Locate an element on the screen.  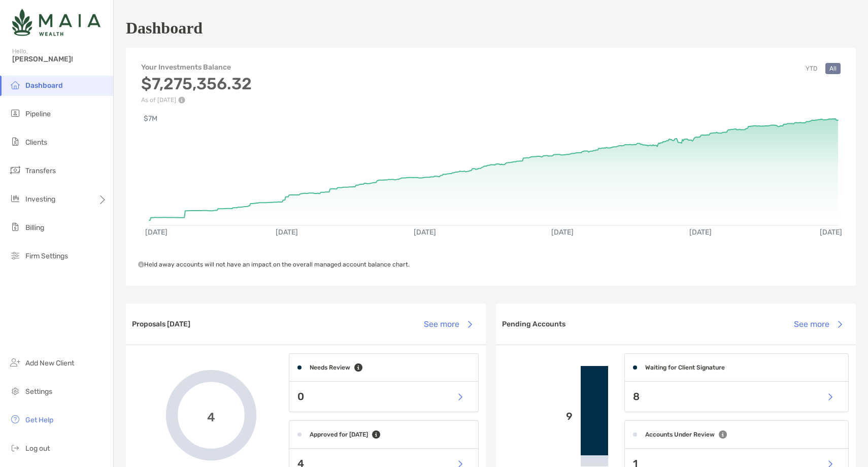
span: Get Help is located at coordinates (39, 420).